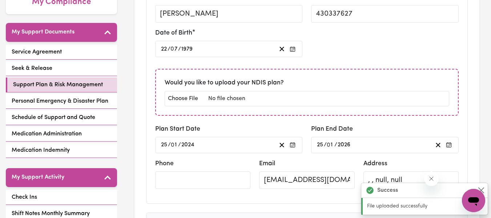  What do you see at coordinates (61, 85) in the screenshot?
I see `a: Support Plan & Risk Management` at bounding box center [61, 85].